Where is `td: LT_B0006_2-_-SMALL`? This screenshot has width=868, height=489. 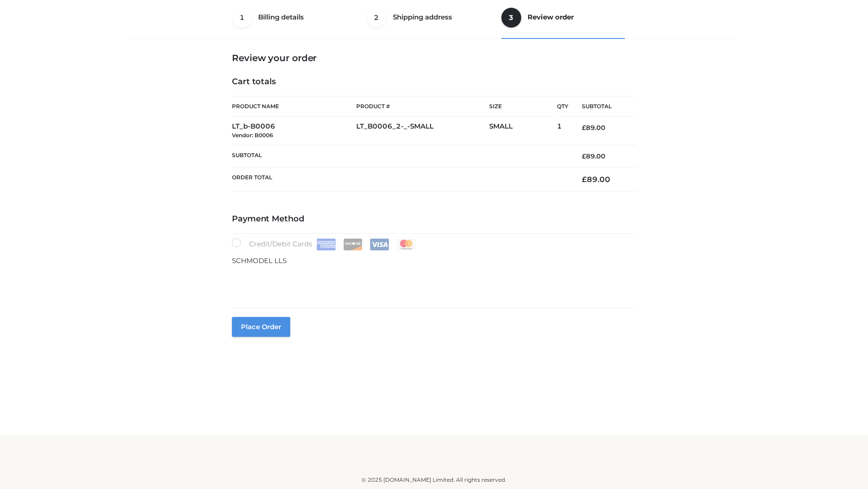
td: LT_B0006_2-_-SMALL is located at coordinates (423, 131).